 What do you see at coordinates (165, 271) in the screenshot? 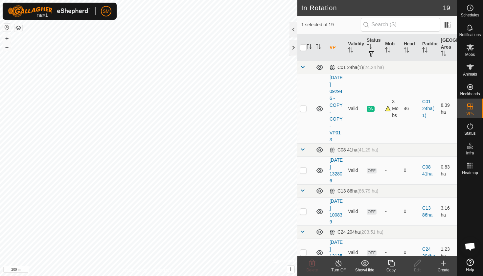
I see `a: Contact Us` at bounding box center [165, 271].